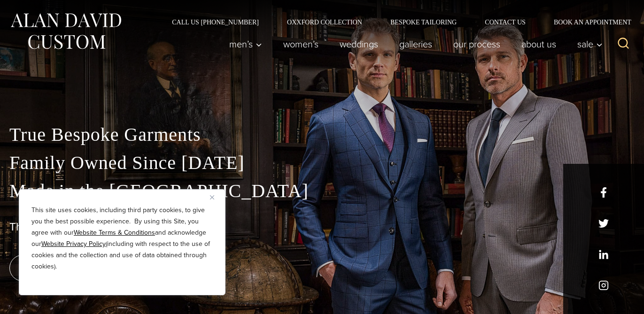 The height and width of the screenshot is (314, 644). I want to click on a: Book an Appointment, so click(587, 22).